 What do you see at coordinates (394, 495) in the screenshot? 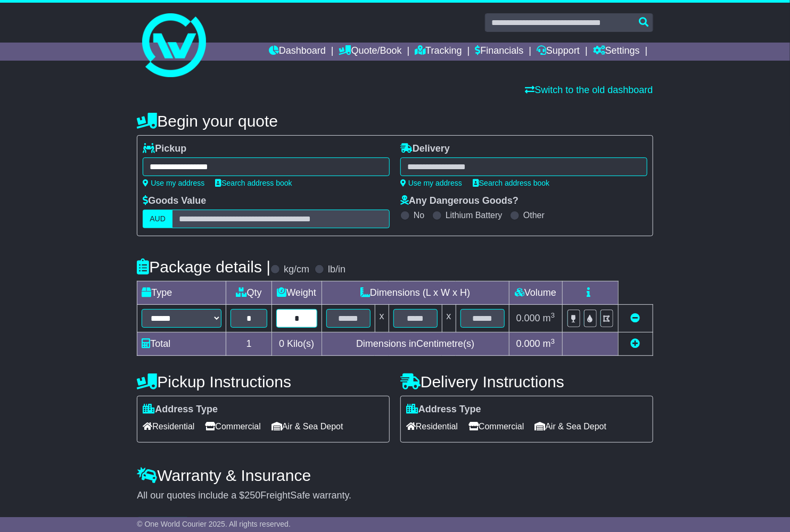
I see `div: All our quotes include a $ FreightSafe warranty.` at bounding box center [394, 495].